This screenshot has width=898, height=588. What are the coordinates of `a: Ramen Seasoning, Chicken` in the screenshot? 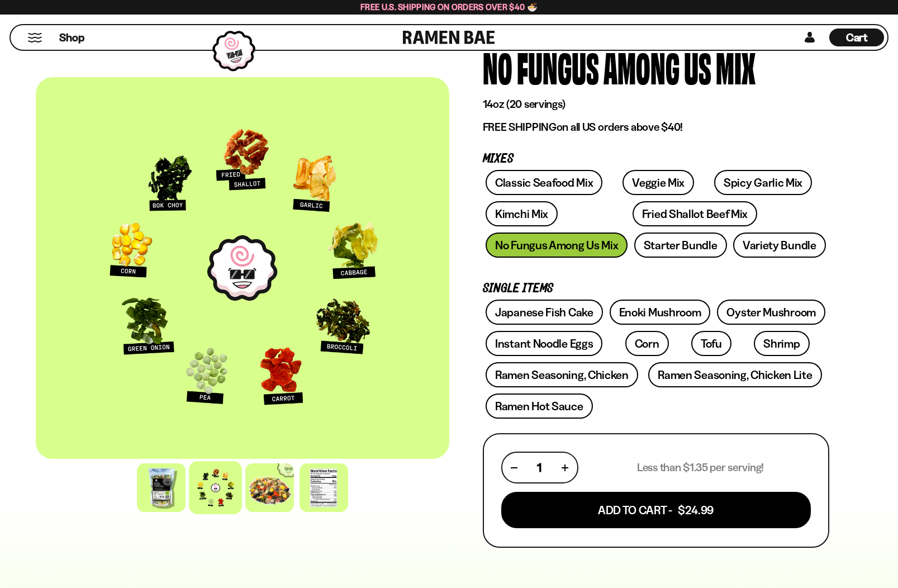 It's located at (562, 374).